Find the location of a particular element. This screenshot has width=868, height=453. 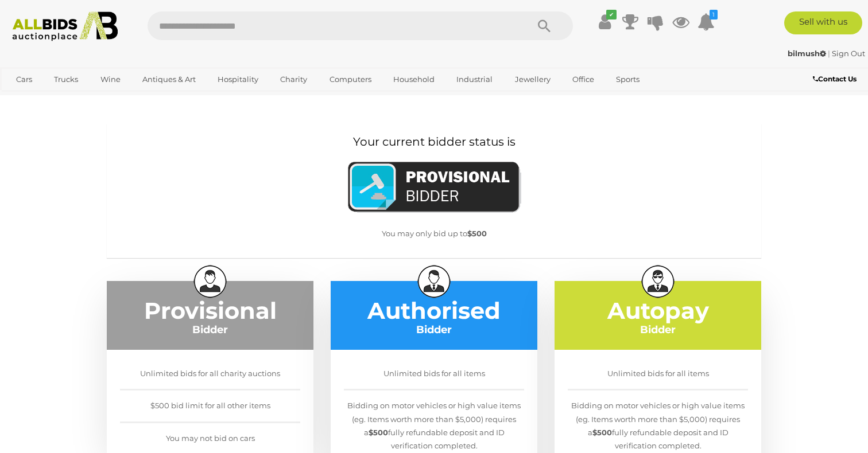

a: Jewellery is located at coordinates (533, 79).